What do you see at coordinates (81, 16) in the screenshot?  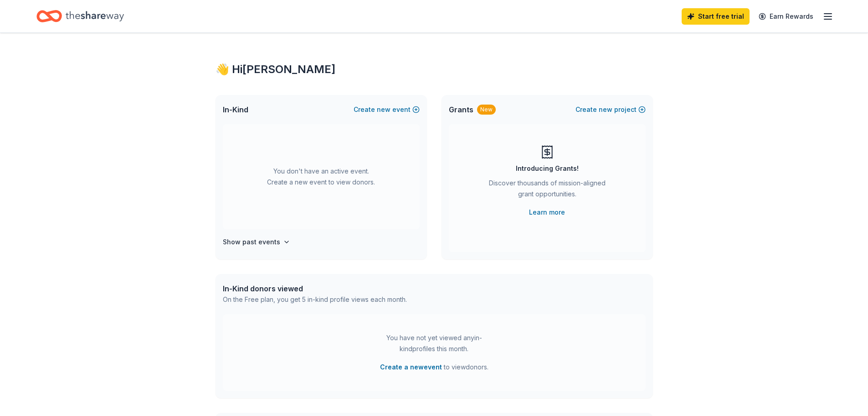 I see `a: Home` at bounding box center [81, 16].